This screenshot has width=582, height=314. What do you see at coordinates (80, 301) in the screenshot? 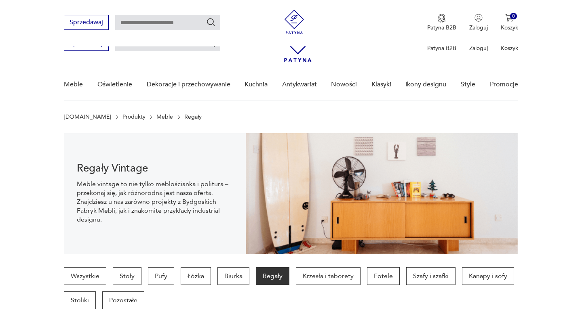
I see `a: Stoliki` at bounding box center [80, 301].